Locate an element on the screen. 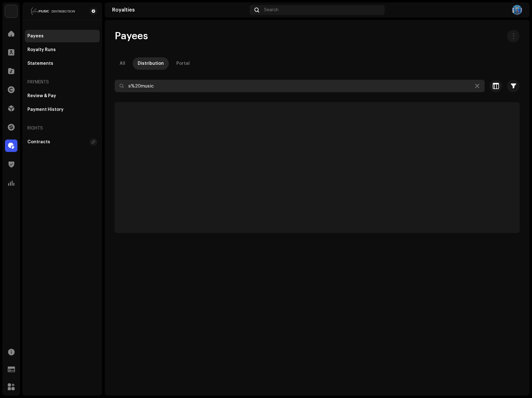 Image resolution: width=532 pixels, height=398 pixels. re-m-nav-item: Payment History is located at coordinates (62, 110).